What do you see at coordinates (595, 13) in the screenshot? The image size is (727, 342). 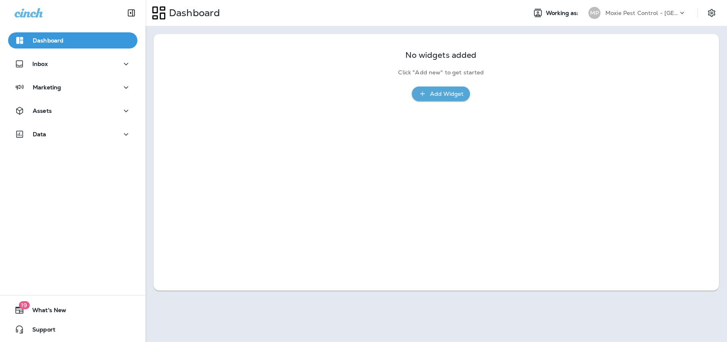 I see `div: MP` at bounding box center [595, 13].